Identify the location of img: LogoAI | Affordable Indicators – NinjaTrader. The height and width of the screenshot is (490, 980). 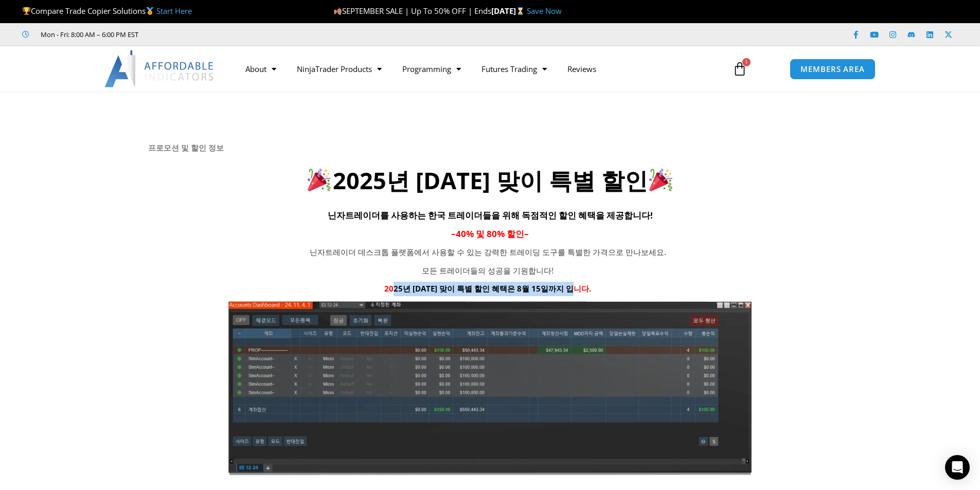
(160, 69).